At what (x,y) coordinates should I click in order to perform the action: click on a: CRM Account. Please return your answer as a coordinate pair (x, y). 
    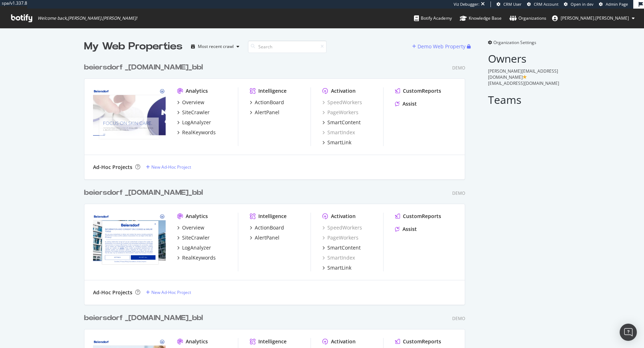
    Looking at the image, I should click on (543, 4).